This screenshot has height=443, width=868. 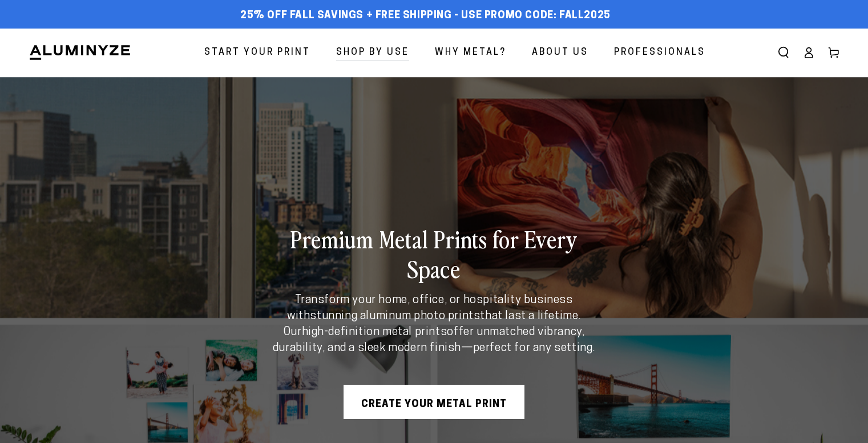 I want to click on img: Aluminyze, so click(x=80, y=53).